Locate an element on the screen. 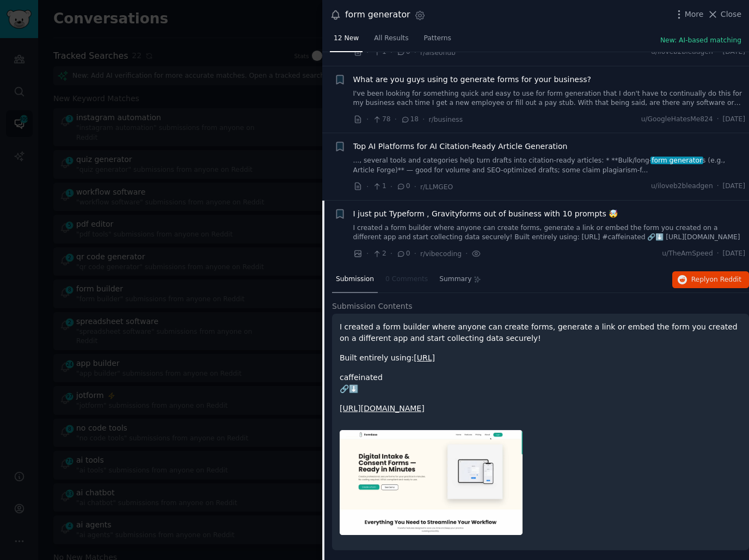  span: r/aiseohub is located at coordinates (438, 52).